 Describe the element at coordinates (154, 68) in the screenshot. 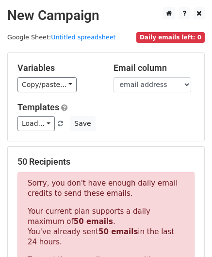

I see `h5: Email column` at that location.